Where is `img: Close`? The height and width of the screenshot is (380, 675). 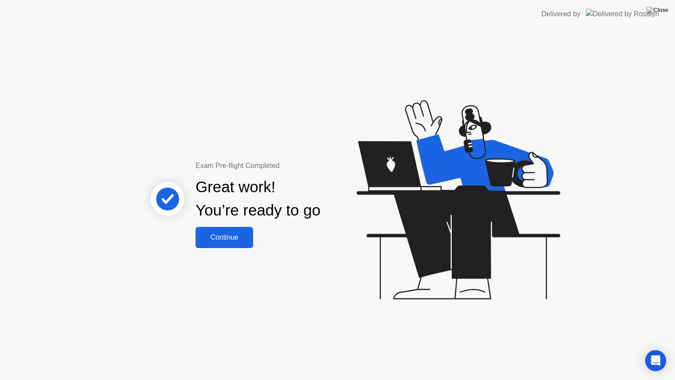 img: Close is located at coordinates (657, 10).